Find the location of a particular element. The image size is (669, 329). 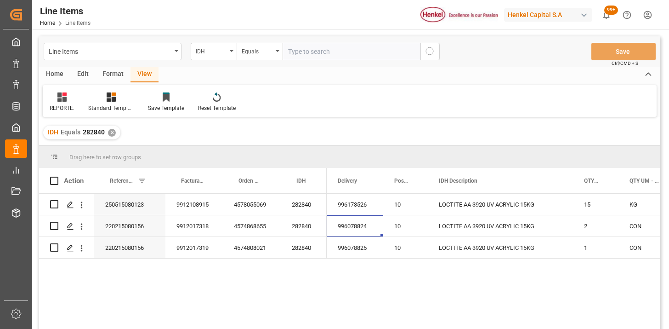

div: 9912017319 is located at coordinates (194, 247).